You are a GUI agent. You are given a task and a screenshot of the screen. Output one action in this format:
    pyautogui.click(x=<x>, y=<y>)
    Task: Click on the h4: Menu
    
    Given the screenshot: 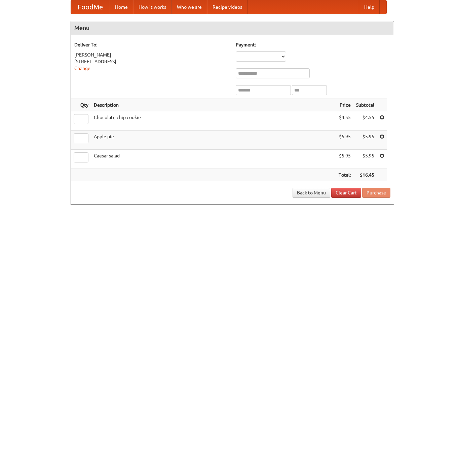 What is the action you would take?
    pyautogui.click(x=232, y=28)
    